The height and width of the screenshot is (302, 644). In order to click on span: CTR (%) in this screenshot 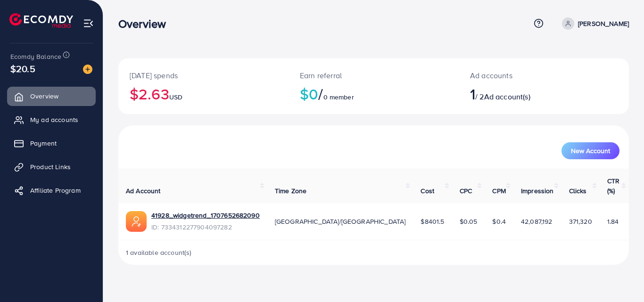, I will do `click(613, 186)`.